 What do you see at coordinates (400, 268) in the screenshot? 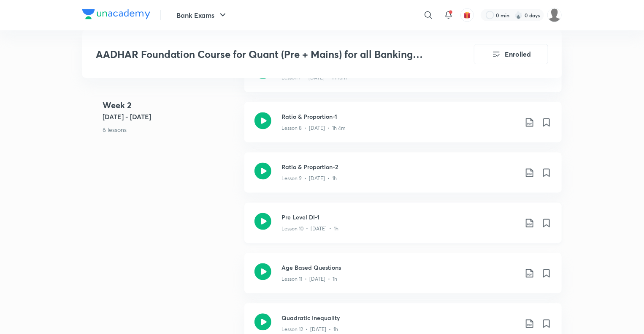
I see `h3: Age Based Questions` at bounding box center [400, 268].